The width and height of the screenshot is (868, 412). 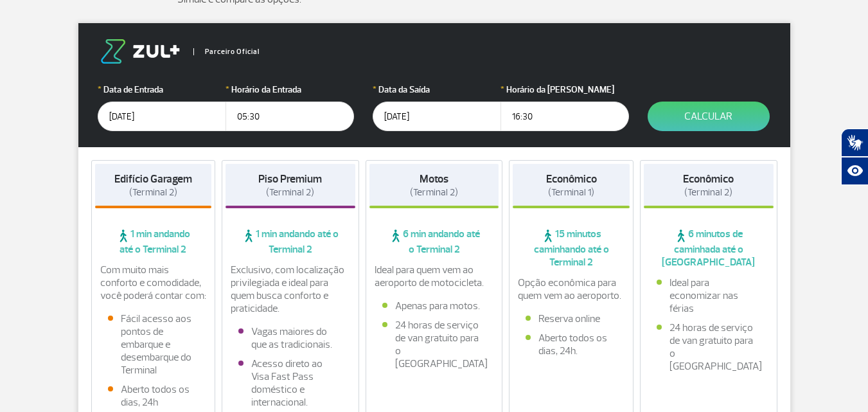 What do you see at coordinates (289, 178) in the screenshot?
I see `strong: Piso Premium` at bounding box center [289, 178].